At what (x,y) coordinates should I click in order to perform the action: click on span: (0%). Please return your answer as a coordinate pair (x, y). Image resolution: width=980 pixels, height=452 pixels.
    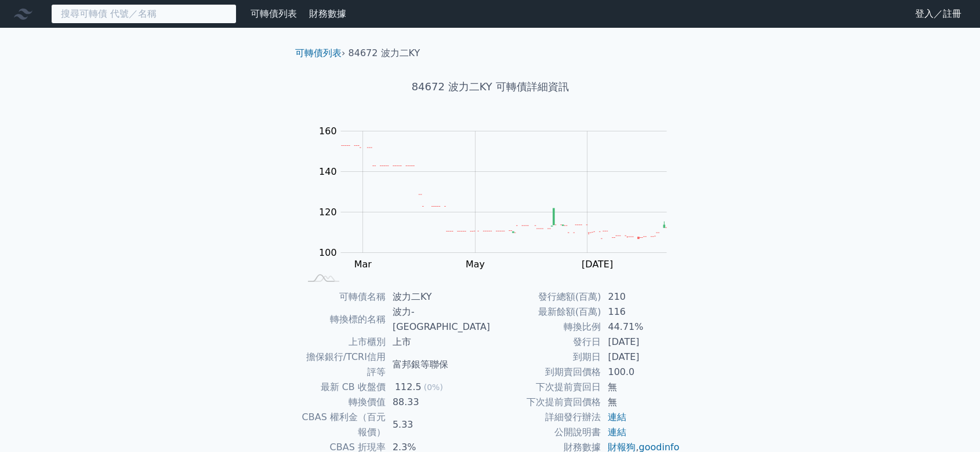
    Looking at the image, I should click on (433, 387).